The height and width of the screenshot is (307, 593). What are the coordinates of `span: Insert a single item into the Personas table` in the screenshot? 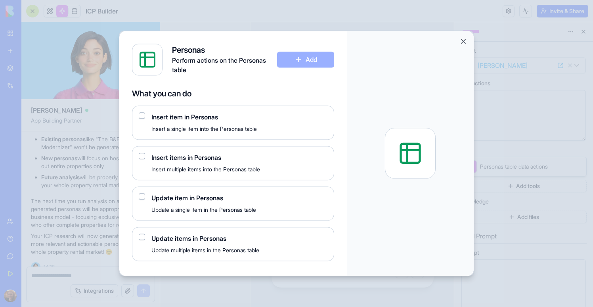 It's located at (239, 129).